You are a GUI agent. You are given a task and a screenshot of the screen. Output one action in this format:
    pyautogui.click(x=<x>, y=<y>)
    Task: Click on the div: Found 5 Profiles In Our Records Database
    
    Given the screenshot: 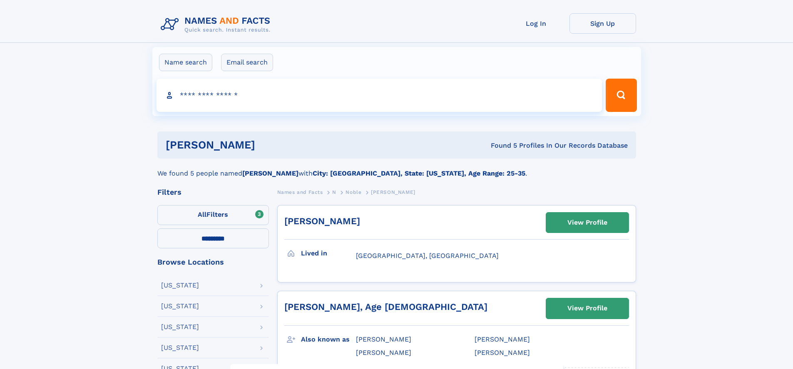 What is the action you would take?
    pyautogui.click(x=500, y=146)
    